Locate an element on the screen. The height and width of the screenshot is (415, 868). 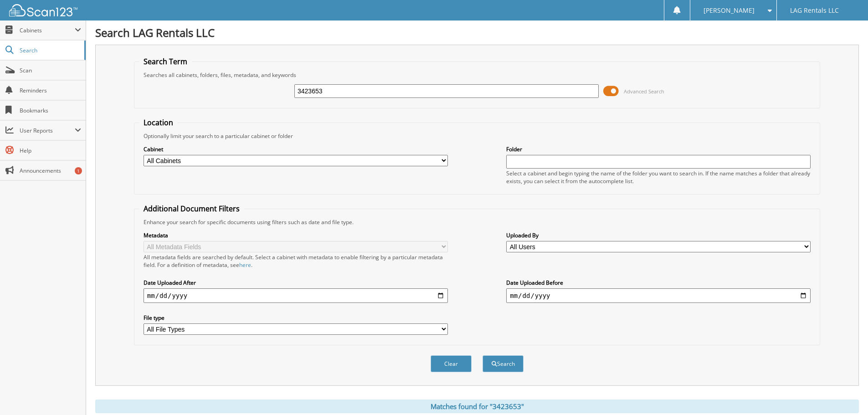
span: Bookmarks is located at coordinates (50, 110).